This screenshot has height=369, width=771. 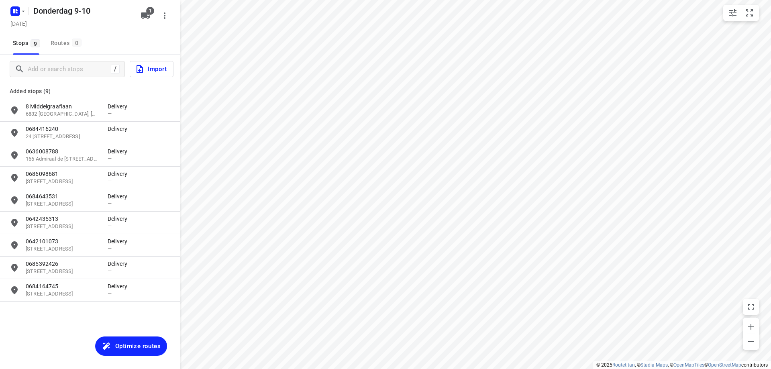 What do you see at coordinates (654, 365) in the screenshot?
I see `a: Stadia Maps` at bounding box center [654, 365].